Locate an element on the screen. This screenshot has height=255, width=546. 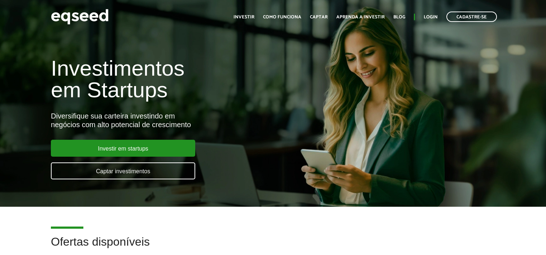
a: Login is located at coordinates (430, 17).